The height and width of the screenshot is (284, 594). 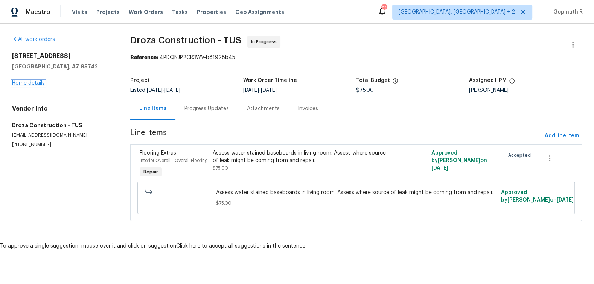 What do you see at coordinates (158, 153) in the screenshot?
I see `span: Flooring Extras` at bounding box center [158, 153].